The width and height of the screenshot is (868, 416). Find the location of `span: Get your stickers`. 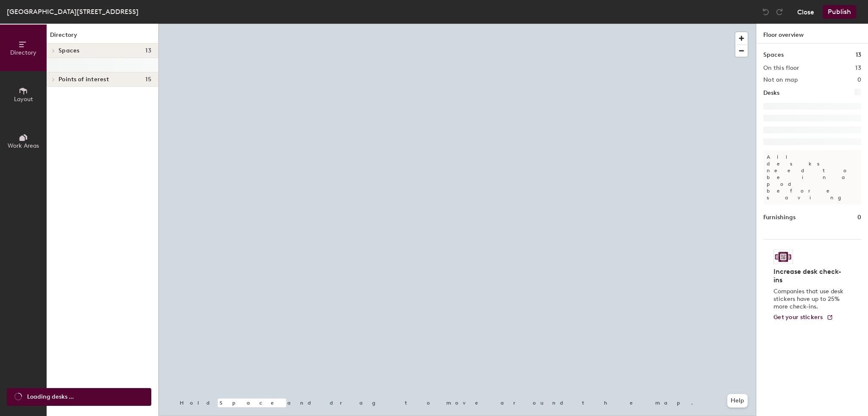

span: Get your stickers is located at coordinates (798, 317).